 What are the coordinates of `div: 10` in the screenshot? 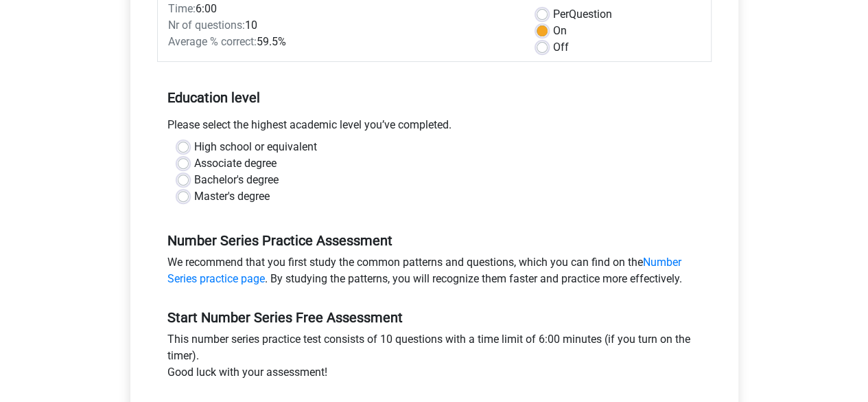 It's located at (342, 25).